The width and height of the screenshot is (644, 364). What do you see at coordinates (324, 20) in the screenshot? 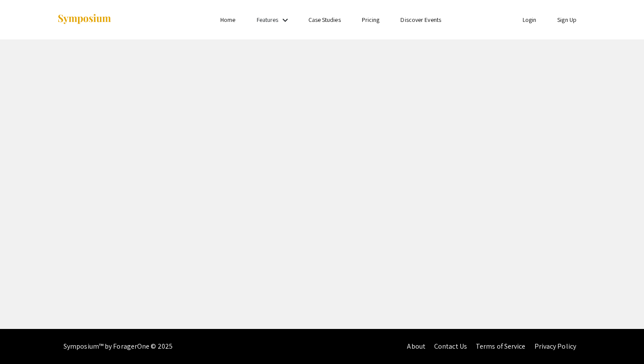
I see `a: Case Studies` at bounding box center [324, 20].